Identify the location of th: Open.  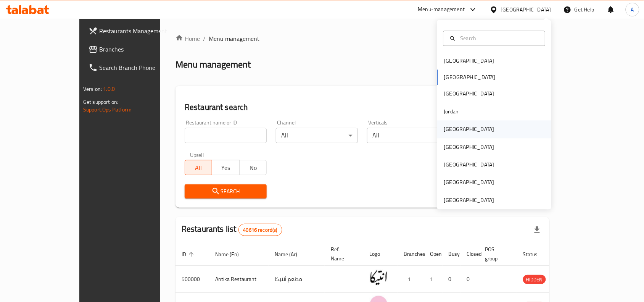
(433, 254).